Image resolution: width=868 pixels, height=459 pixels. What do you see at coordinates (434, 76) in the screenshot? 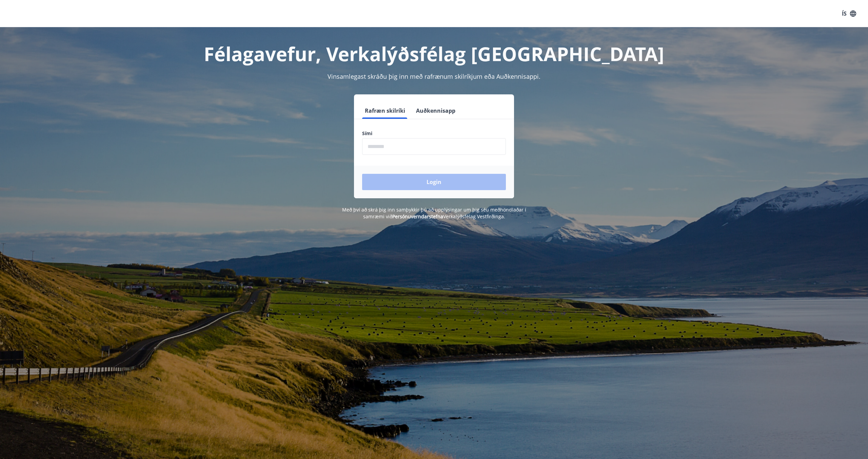
I see `span: Vinsamlegast skráðu þig inn með rafrænum skilríkjum eða Auðkennisappi.` at bounding box center [434, 76].